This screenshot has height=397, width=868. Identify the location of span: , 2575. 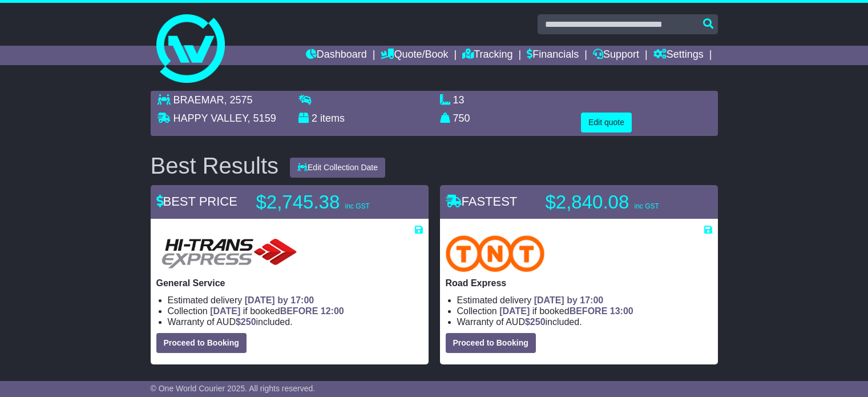
(239, 100).